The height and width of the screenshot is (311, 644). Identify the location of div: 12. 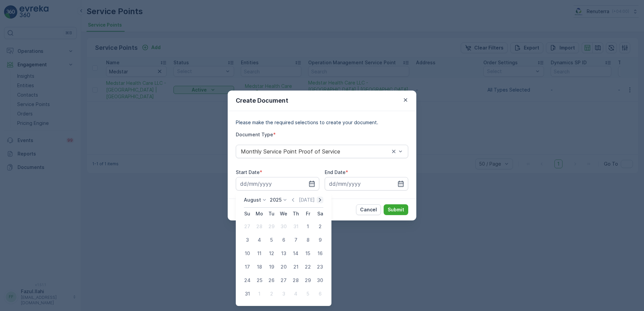
(272, 253).